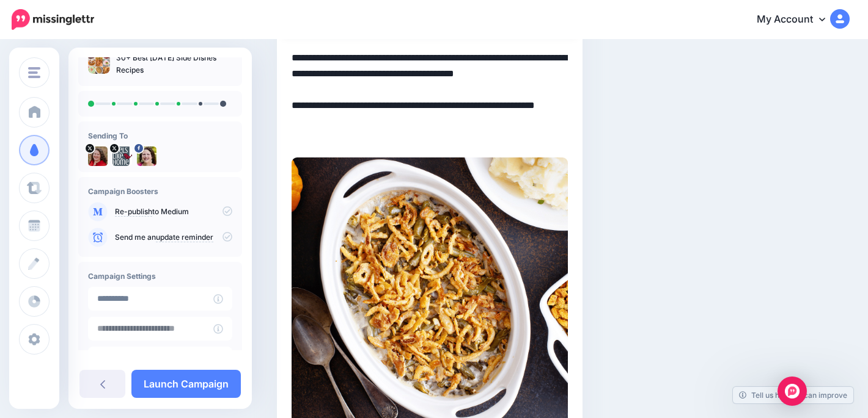  What do you see at coordinates (792, 395) in the screenshot?
I see `a: Tell us how we can improve` at bounding box center [792, 395].